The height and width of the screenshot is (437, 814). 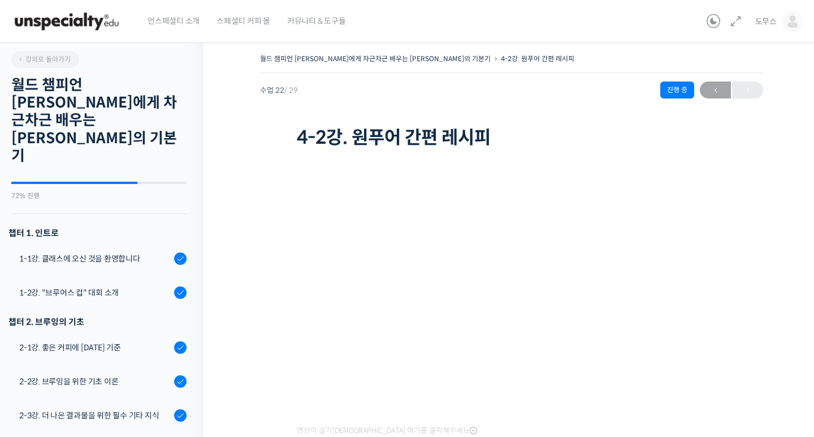 What do you see at coordinates (512, 137) in the screenshot?
I see `h1: 4-2강. 원푸어 간편 레시피` at bounding box center [512, 137].